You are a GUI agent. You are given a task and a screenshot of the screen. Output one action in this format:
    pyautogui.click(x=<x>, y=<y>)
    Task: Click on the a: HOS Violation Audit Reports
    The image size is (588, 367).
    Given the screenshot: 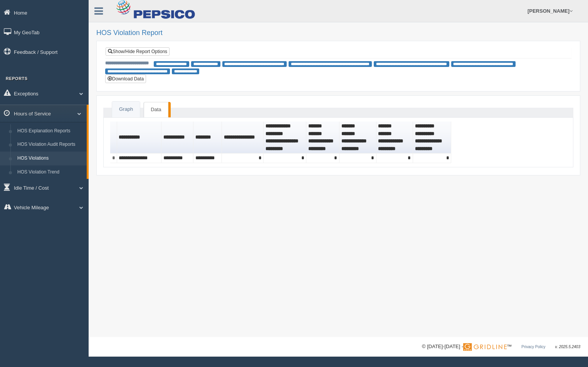 What is the action you would take?
    pyautogui.click(x=50, y=145)
    